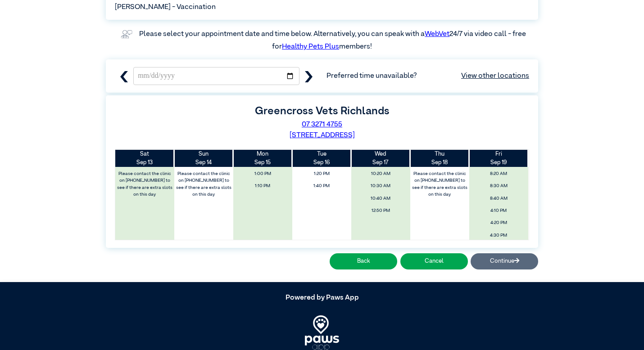 The height and width of the screenshot is (350, 644). What do you see at coordinates (381, 158) in the screenshot?
I see `th: Sep 17` at bounding box center [381, 158].